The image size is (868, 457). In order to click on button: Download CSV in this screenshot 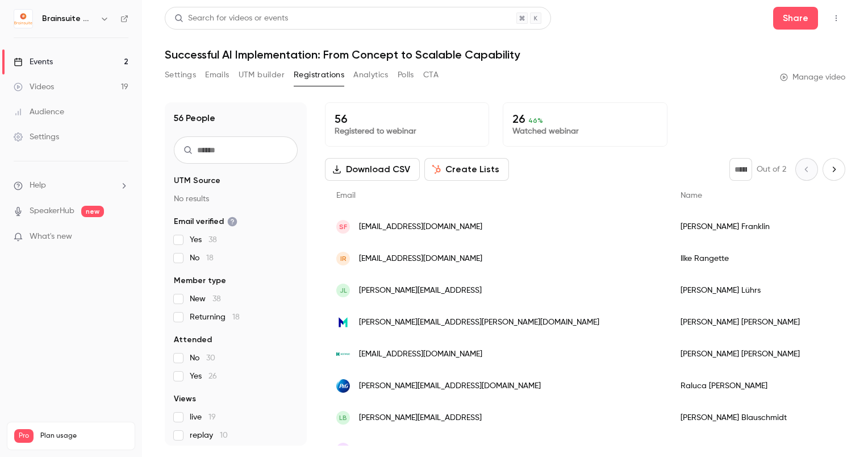, I will do `click(372, 170)`.